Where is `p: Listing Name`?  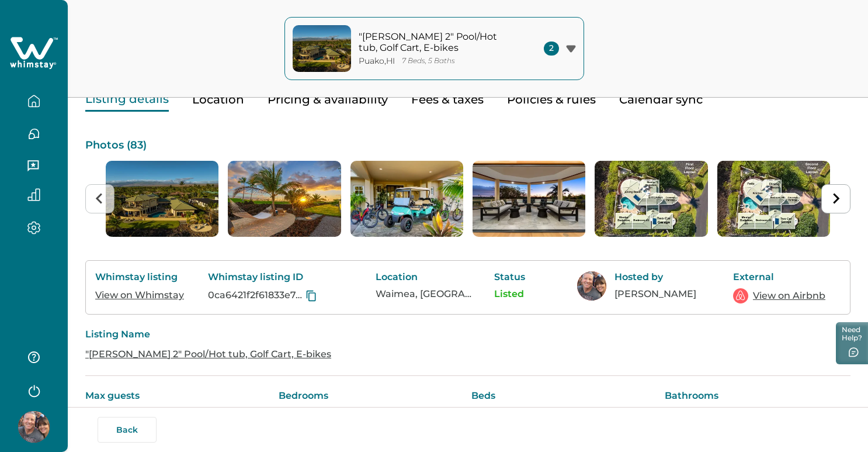
p: Listing Name is located at coordinates (468, 335).